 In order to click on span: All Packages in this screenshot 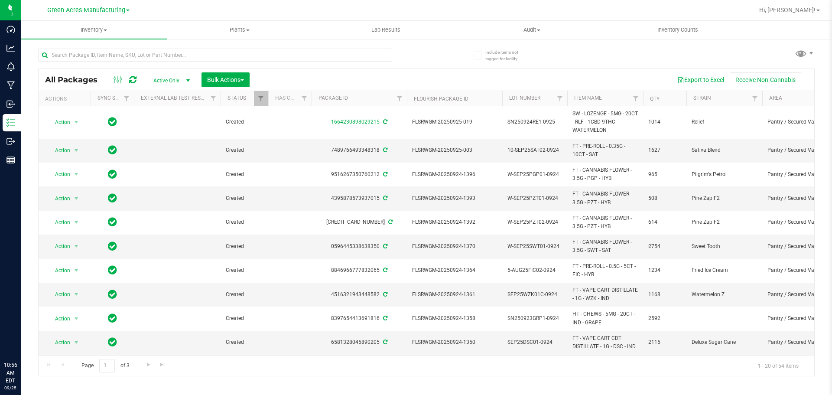, I will do `click(75, 80)`.